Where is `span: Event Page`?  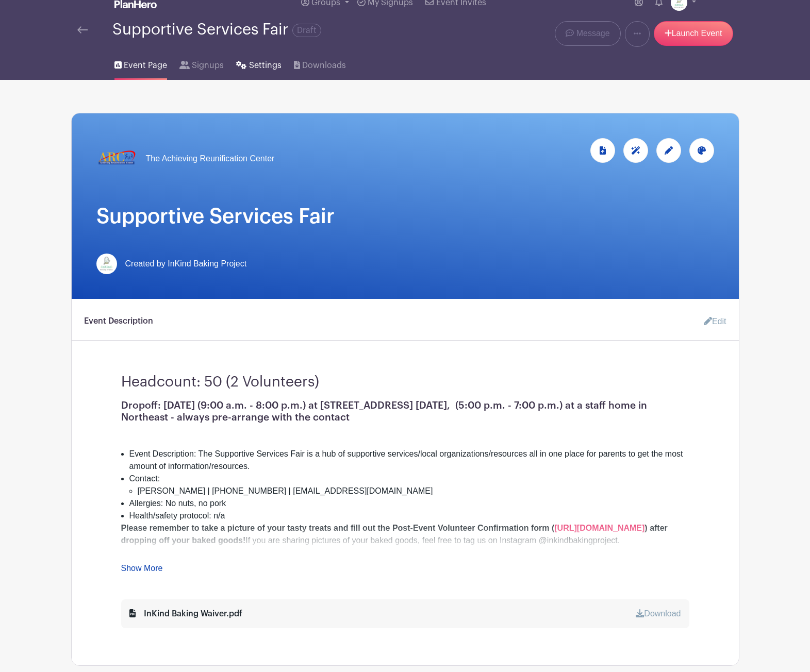 span: Event Page is located at coordinates (146, 65).